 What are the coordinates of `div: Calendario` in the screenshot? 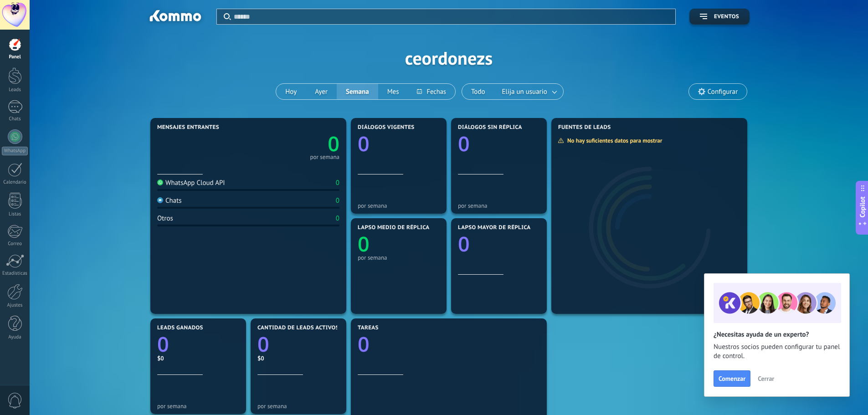 It's located at (15, 182).